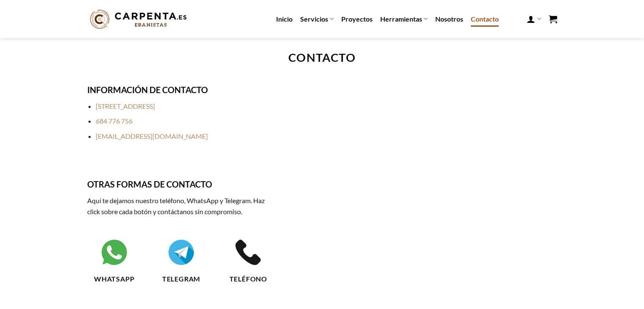 This screenshot has height=309, width=644. Describe the element at coordinates (181, 90) in the screenshot. I see `h3: INFORMACIÓN DE CONTACTO` at that location.